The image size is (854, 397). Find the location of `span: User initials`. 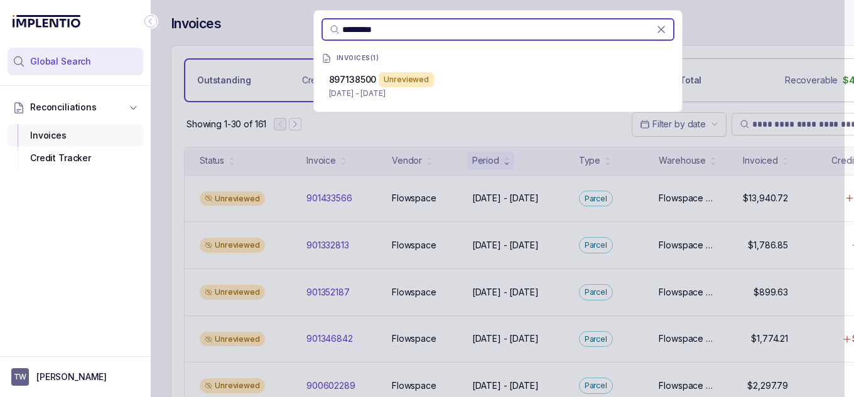

span: User initials is located at coordinates (20, 377).